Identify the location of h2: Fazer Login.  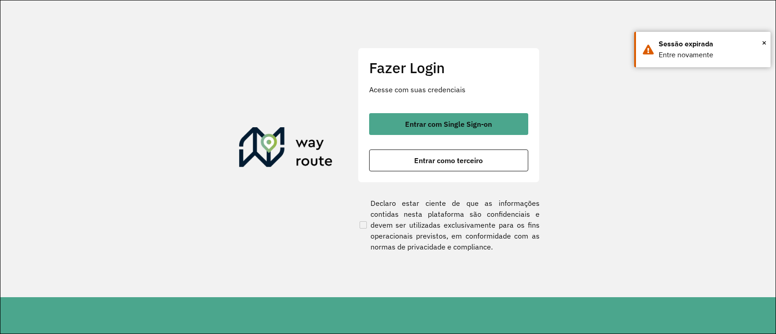
(448, 68).